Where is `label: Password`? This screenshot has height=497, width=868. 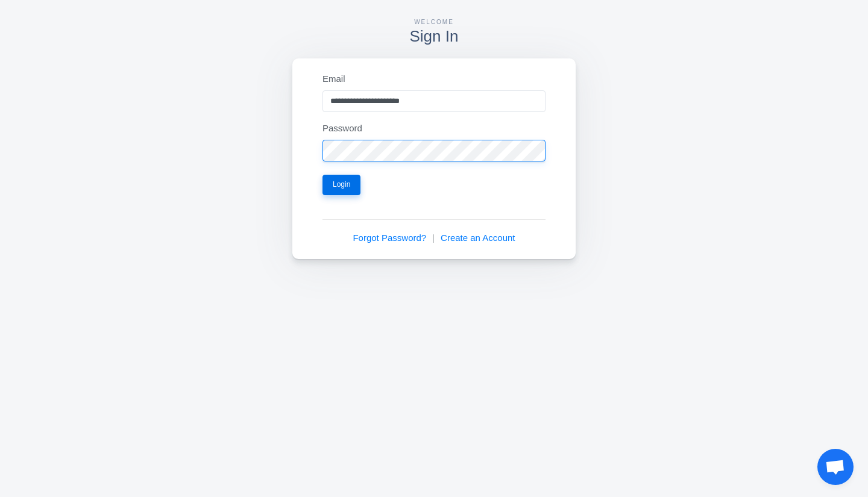 label: Password is located at coordinates (343, 128).